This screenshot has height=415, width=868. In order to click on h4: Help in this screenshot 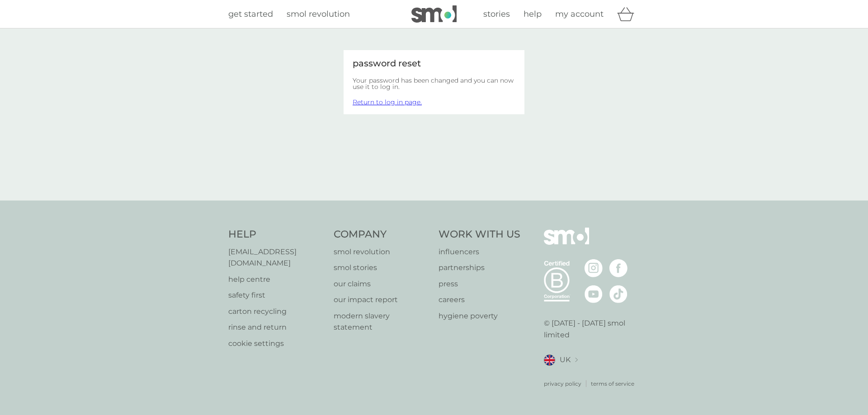, I will do `click(276, 235)`.